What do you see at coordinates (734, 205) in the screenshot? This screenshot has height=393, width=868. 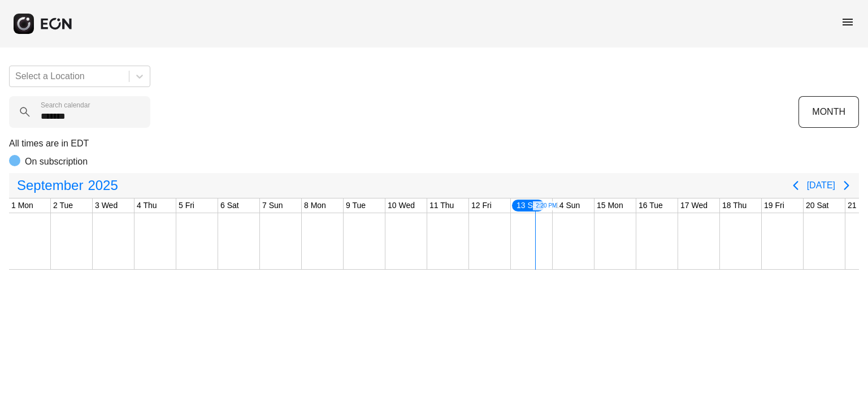 I see `div: 18 Thu` at bounding box center [734, 205].